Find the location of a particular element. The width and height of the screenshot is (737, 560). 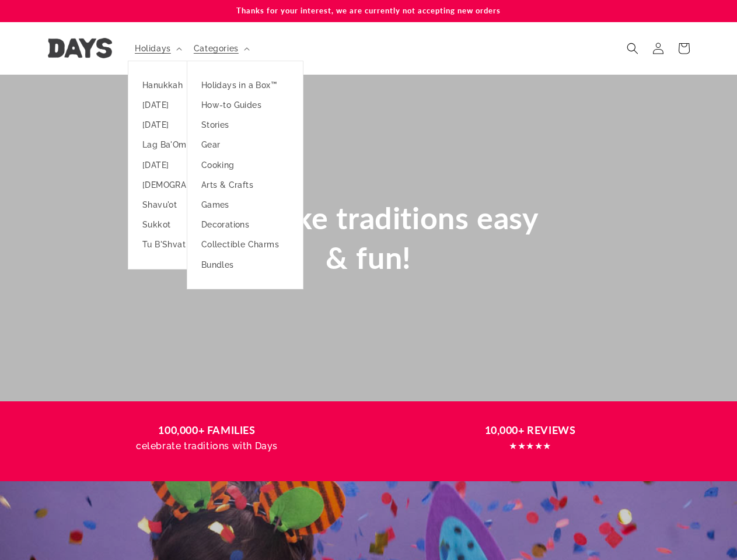

span: We make traditions easy & fun! is located at coordinates (369, 237).